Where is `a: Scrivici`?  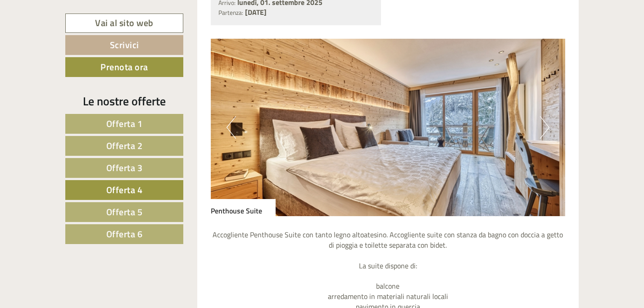 a: Scrivici is located at coordinates (124, 45).